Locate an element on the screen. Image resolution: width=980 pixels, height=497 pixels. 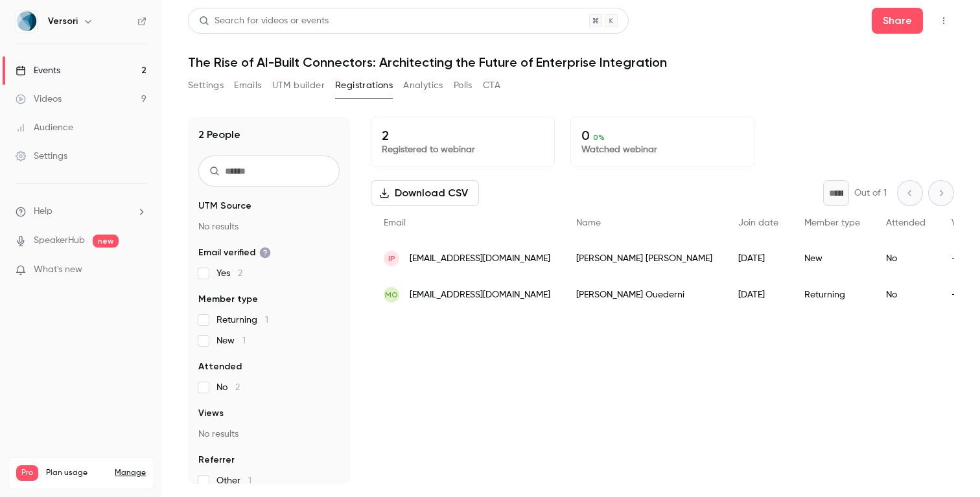
li: help-dropdown-opener is located at coordinates (81, 211).